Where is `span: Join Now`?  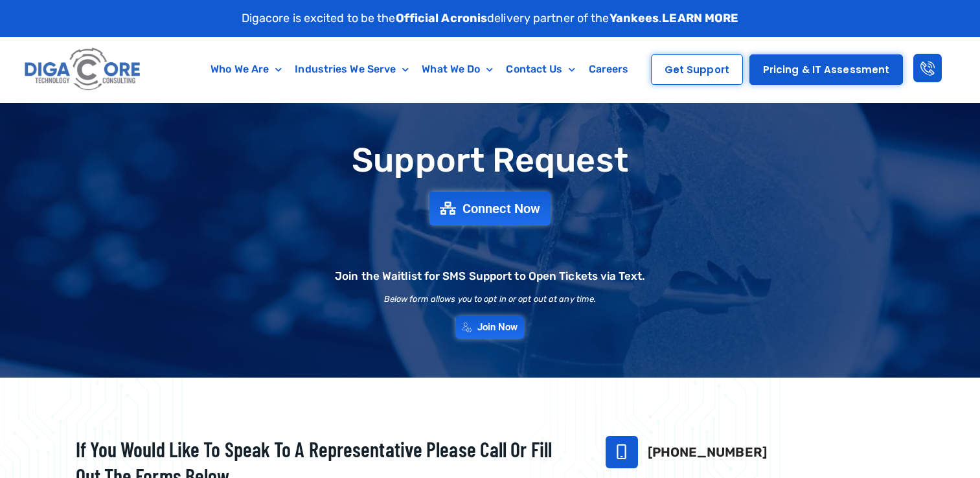 span: Join Now is located at coordinates (497, 327).